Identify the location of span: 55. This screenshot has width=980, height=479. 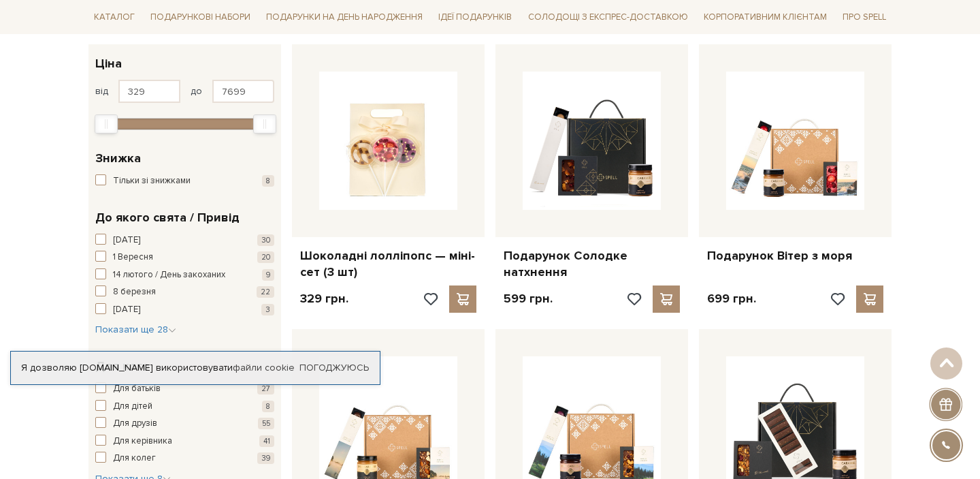
(266, 423).